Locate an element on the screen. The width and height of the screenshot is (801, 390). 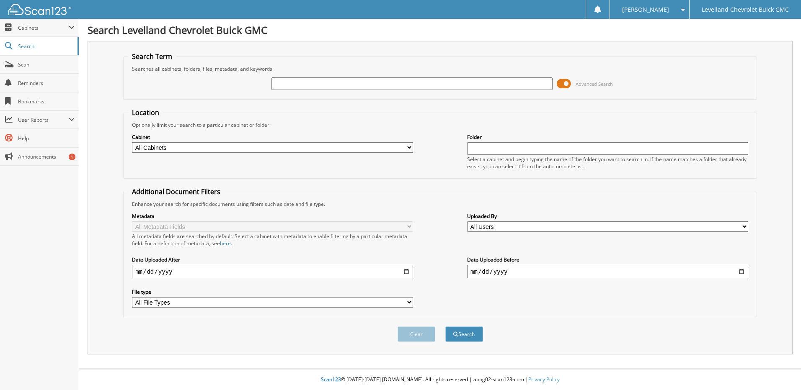
span: Advanced Search is located at coordinates (594, 84).